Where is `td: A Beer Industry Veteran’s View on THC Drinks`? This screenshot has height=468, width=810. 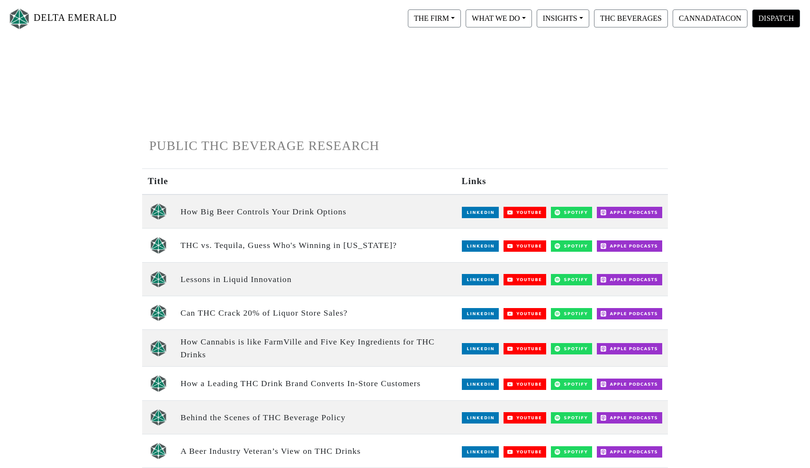
td: A Beer Industry Veteran’s View on THC Drinks is located at coordinates (315, 451).